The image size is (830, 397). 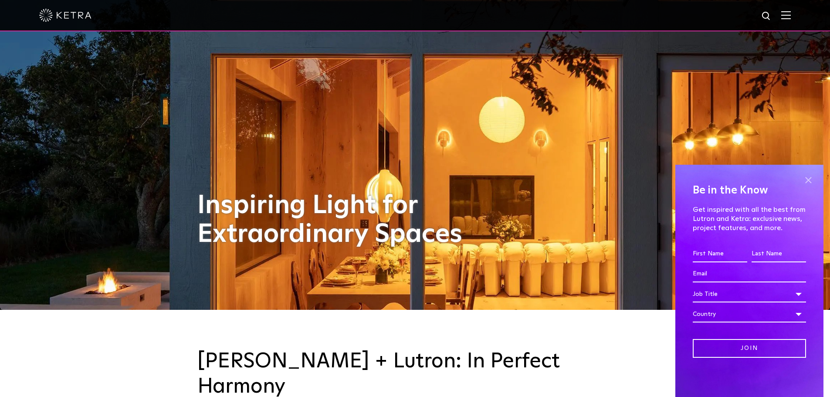 I want to click on input: Join, so click(x=750, y=348).